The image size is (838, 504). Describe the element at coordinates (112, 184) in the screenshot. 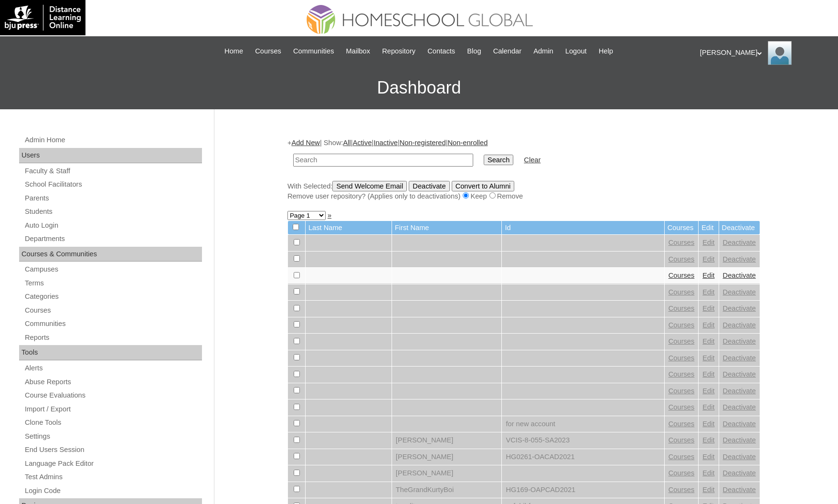

I see `a: School Facilitators` at that location.